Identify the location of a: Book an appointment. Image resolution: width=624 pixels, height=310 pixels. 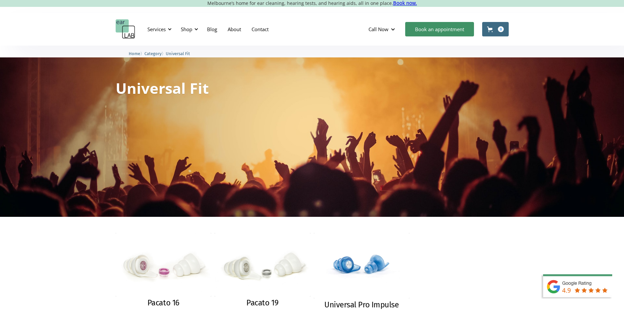
(440, 29).